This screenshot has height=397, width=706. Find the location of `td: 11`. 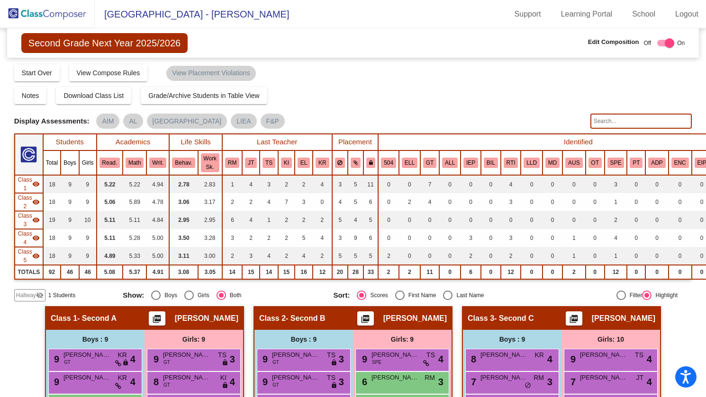

td: 11 is located at coordinates (371, 184).